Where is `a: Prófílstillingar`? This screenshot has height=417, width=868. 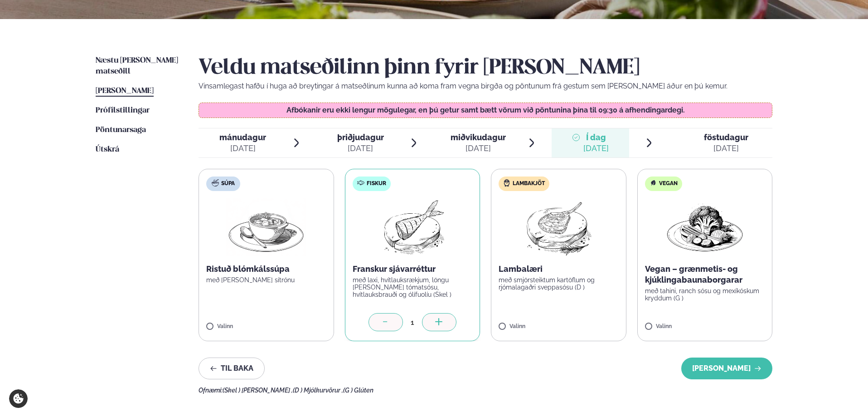
a: Prófílstillingar is located at coordinates (123, 110).